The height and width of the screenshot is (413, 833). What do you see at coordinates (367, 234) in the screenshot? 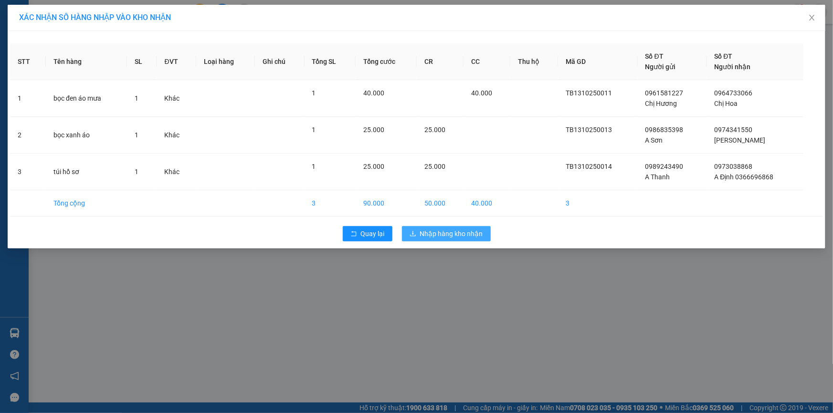
I see `button: rollbackQuay lại` at bounding box center [367, 234].